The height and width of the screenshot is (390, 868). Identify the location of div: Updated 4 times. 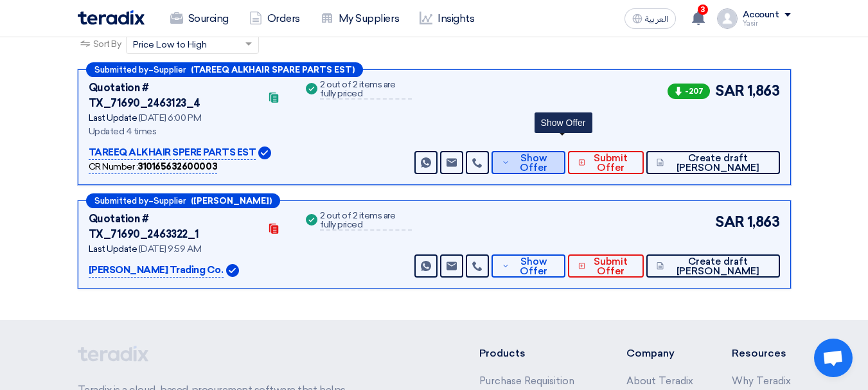
(189, 131).